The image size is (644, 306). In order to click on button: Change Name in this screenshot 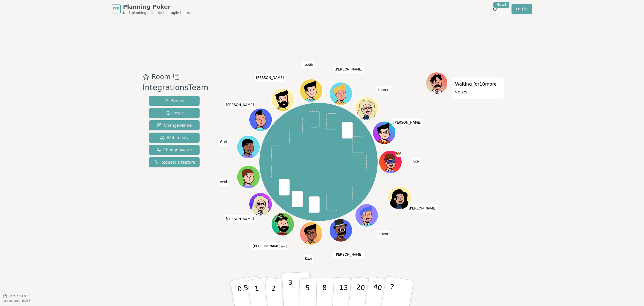, I will do `click(174, 125)`.